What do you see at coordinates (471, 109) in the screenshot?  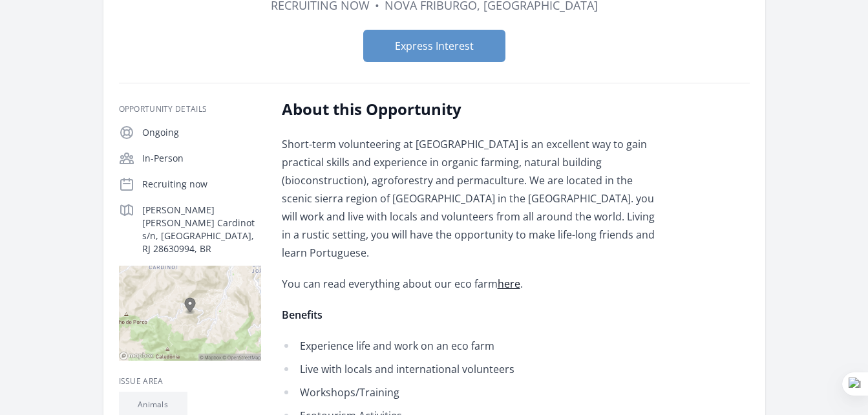 I see `h2: About this Opportunity` at bounding box center [471, 109].